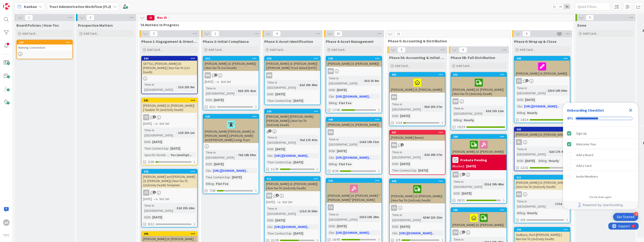  What do you see at coordinates (601, 156) in the screenshot?
I see `div: Checklist Container` at bounding box center [601, 156].